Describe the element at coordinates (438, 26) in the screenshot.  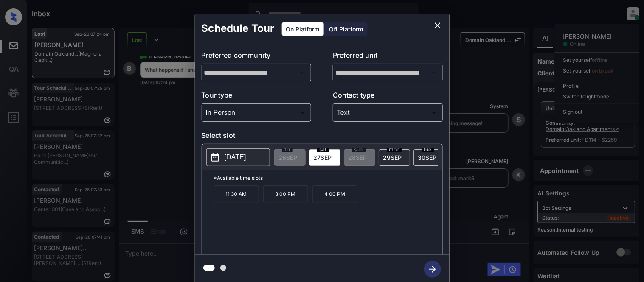
I see `button: close` at that location.